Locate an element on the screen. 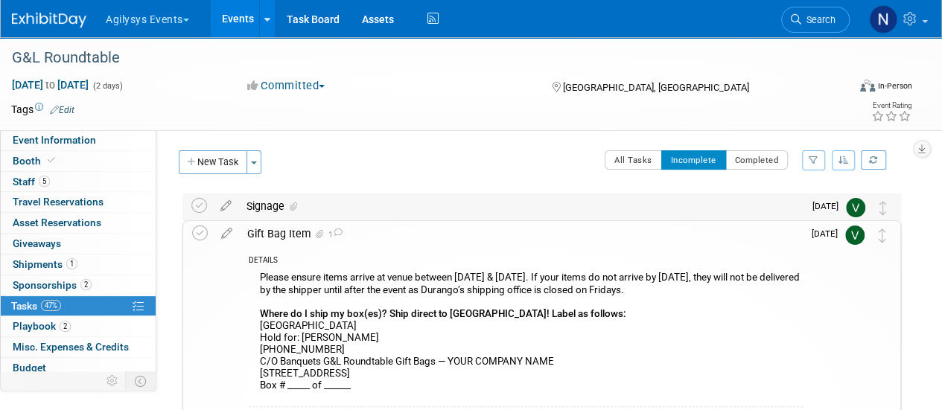 This screenshot has height=410, width=942. div: Signage is located at coordinates (521, 206).